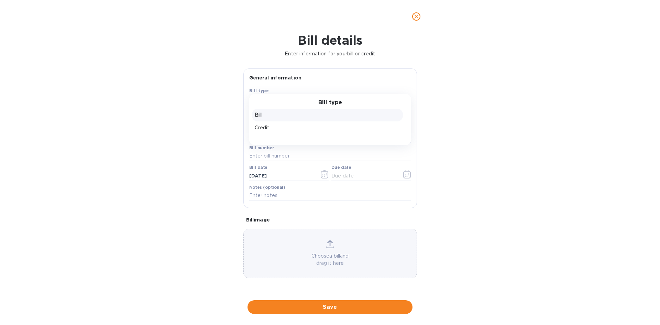 The width and height of the screenshot is (660, 325). What do you see at coordinates (262, 148) in the screenshot?
I see `label: Bill number` at bounding box center [262, 148].